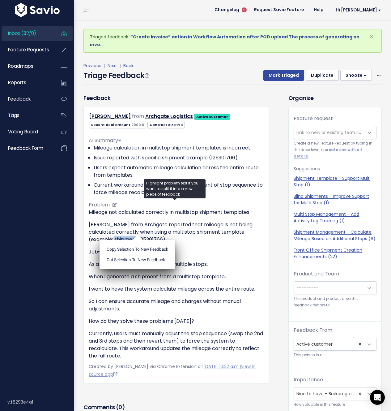 The height and width of the screenshot is (411, 391). What do you see at coordinates (176, 344) in the screenshot?
I see `p: Currently, users must manually adjust the stop sequence (swap the 2nd and 3rd stops and then reve...` at bounding box center [176, 344].